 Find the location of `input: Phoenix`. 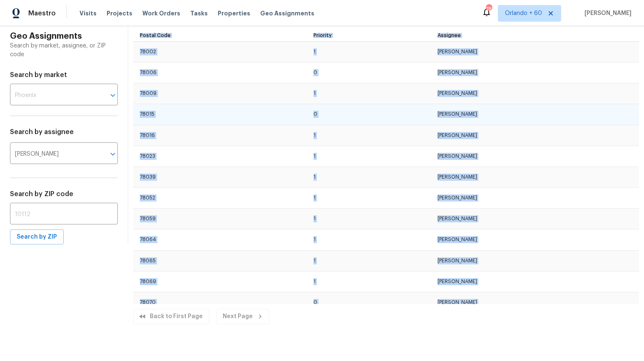

input: Phoenix is located at coordinates (52, 95).